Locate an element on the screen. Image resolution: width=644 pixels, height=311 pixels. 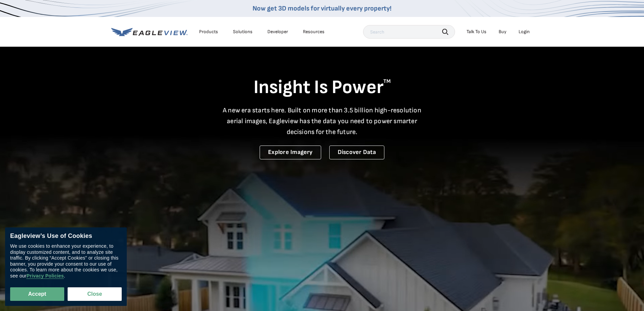
div: Login is located at coordinates (524, 32).